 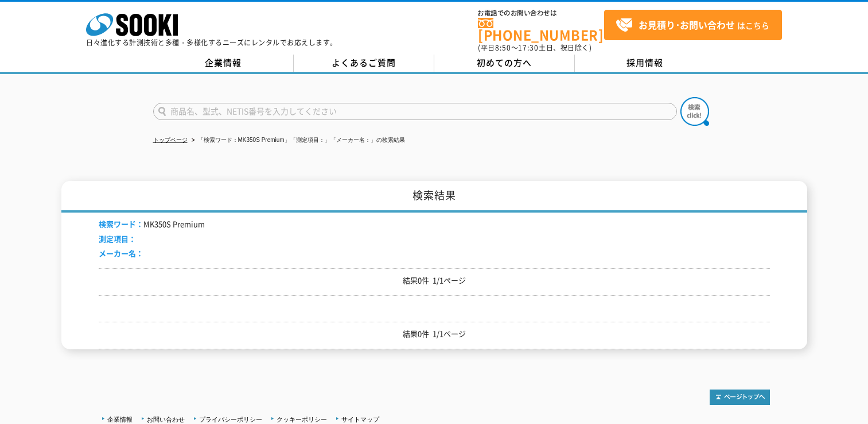 What do you see at coordinates (504, 63) in the screenshot?
I see `span: 初めての方へ` at bounding box center [504, 63].